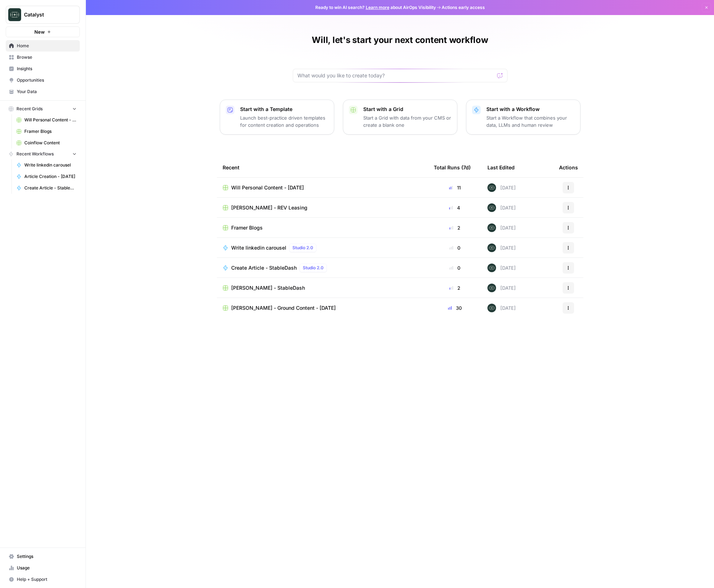  Describe the element at coordinates (455, 308) in the screenshot. I see `div: 30` at that location.